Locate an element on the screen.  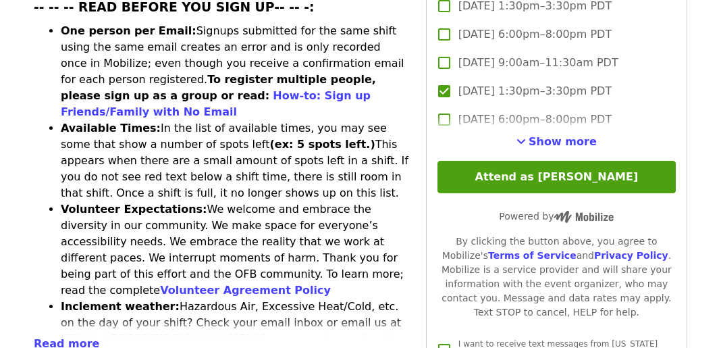
button: See more timeslots is located at coordinates (556, 142).